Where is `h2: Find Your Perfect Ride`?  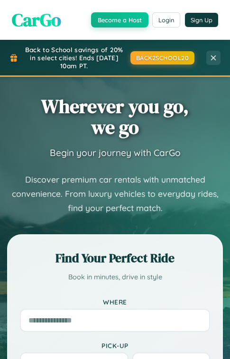
h2: Find Your Perfect Ride is located at coordinates (115, 258).